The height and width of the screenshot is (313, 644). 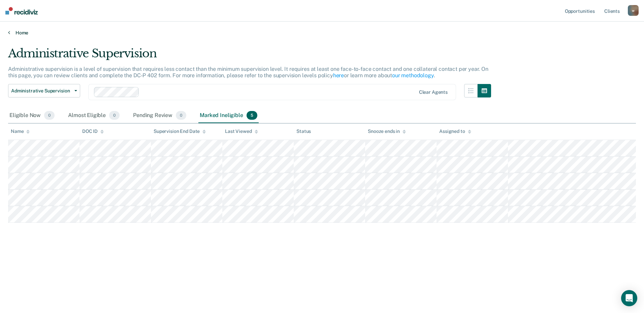 I want to click on p: Administrative supervision is a level of supervision that requires less contact than the minimum ..., so click(x=248, y=72).